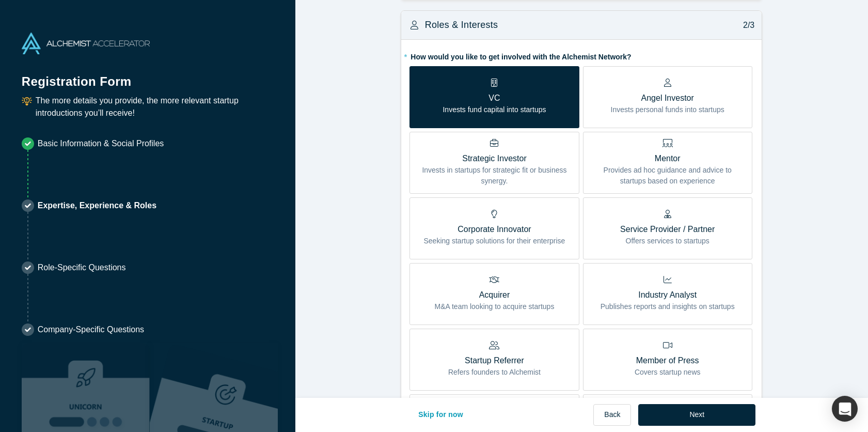 The height and width of the screenshot is (432, 868). Describe the element at coordinates (746, 25) in the screenshot. I see `p: 2/3` at that location.